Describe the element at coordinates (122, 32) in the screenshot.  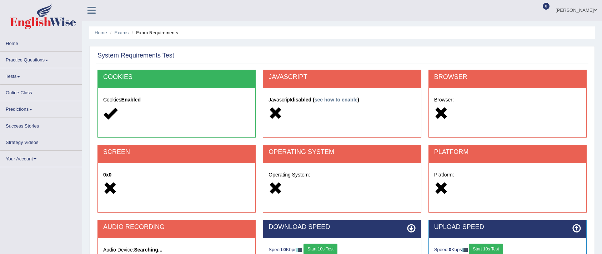
I see `a: Exams` at that location.